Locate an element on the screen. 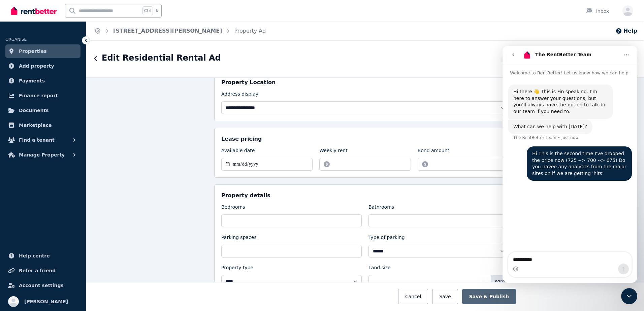 This screenshot has width=644, height=311. textarea: Message… is located at coordinates (67, 212).